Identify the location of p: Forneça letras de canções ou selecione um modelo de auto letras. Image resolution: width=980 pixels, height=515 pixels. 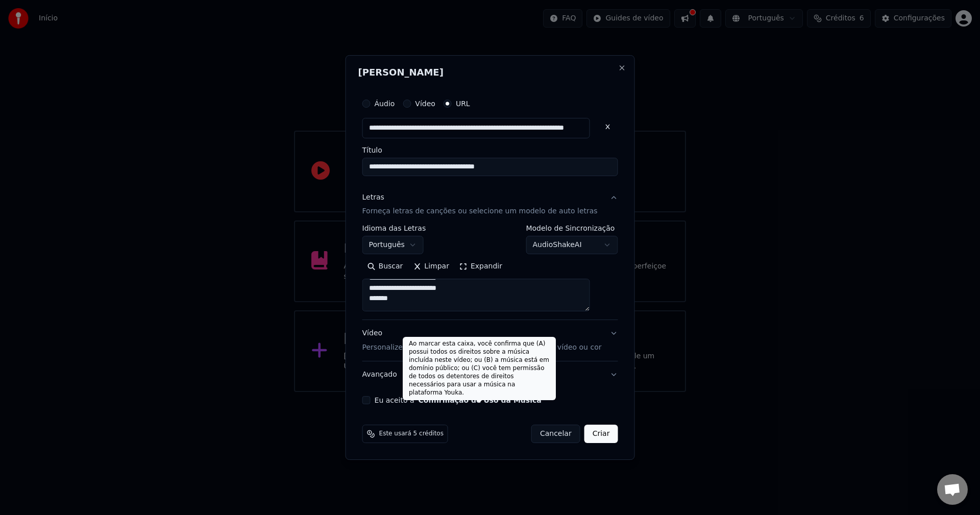
(480, 212).